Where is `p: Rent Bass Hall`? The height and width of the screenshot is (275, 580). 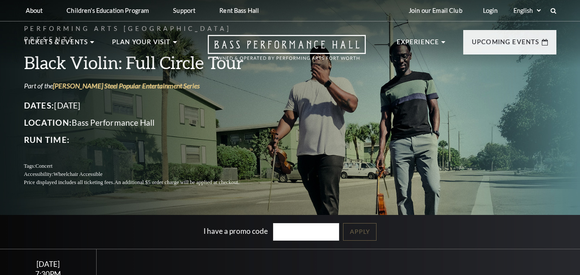 p: Rent Bass Hall is located at coordinates (239, 10).